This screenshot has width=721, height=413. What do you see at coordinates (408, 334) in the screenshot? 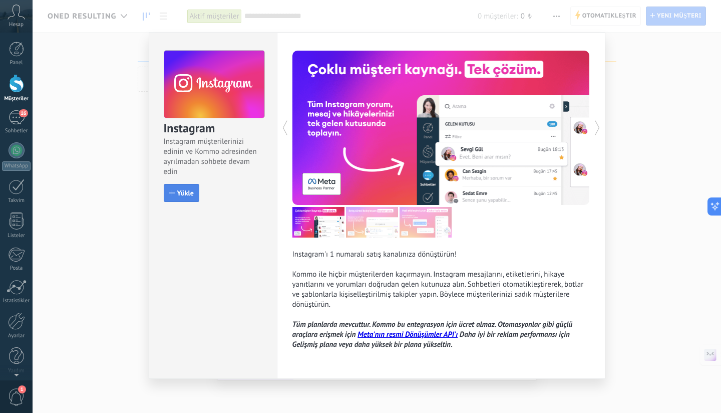
I see `a: Meta'nın resmi Dönüşümler API'ı` at bounding box center [408, 334].